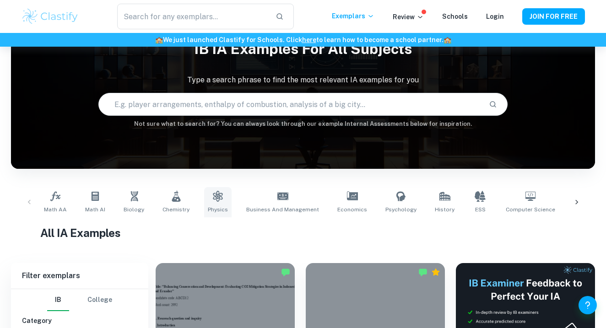  What do you see at coordinates (352, 210) in the screenshot?
I see `span: Economics` at bounding box center [352, 210].